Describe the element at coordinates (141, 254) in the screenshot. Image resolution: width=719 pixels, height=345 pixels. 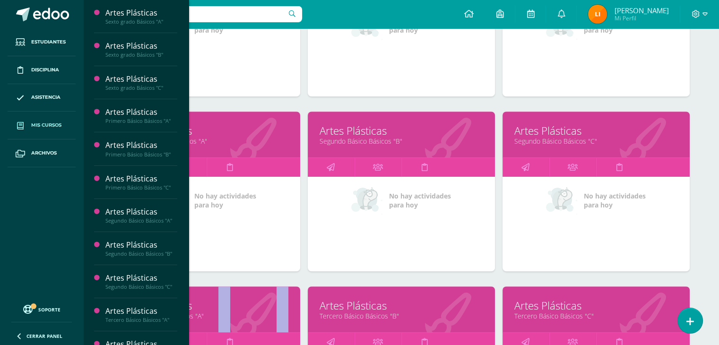
I see `div: Segundo Básico Básicos "B"` at that location.